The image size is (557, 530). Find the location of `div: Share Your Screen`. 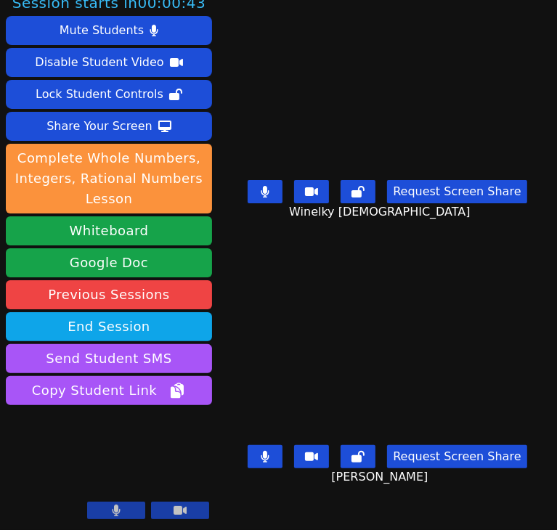

div: Share Your Screen is located at coordinates (99, 126).